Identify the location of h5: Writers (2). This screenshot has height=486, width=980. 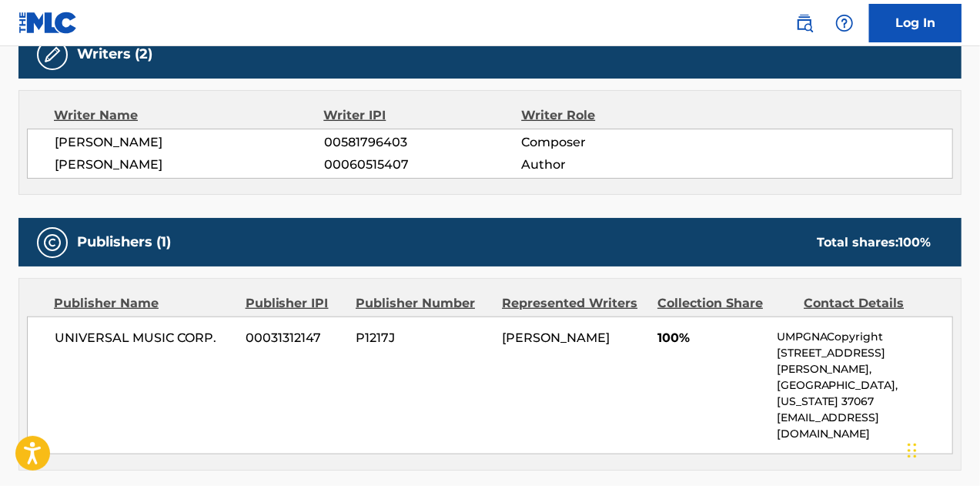
(115, 54).